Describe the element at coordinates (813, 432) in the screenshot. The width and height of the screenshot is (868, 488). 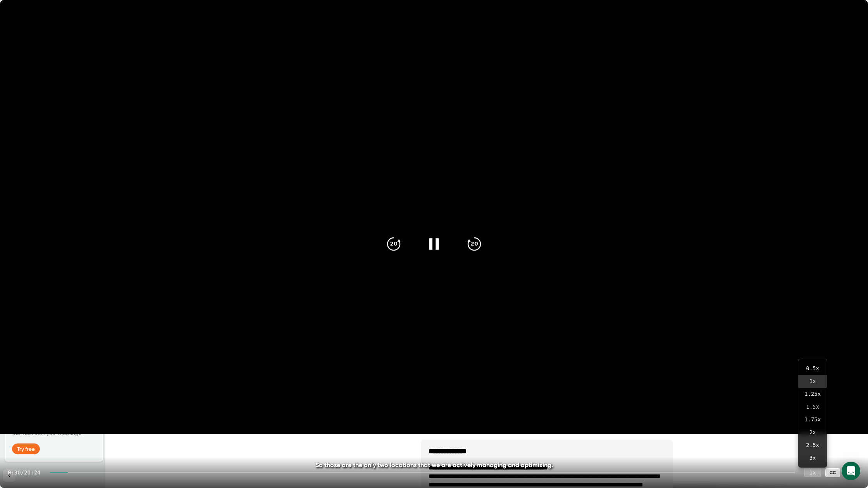
I see `li: 2 x` at that location.